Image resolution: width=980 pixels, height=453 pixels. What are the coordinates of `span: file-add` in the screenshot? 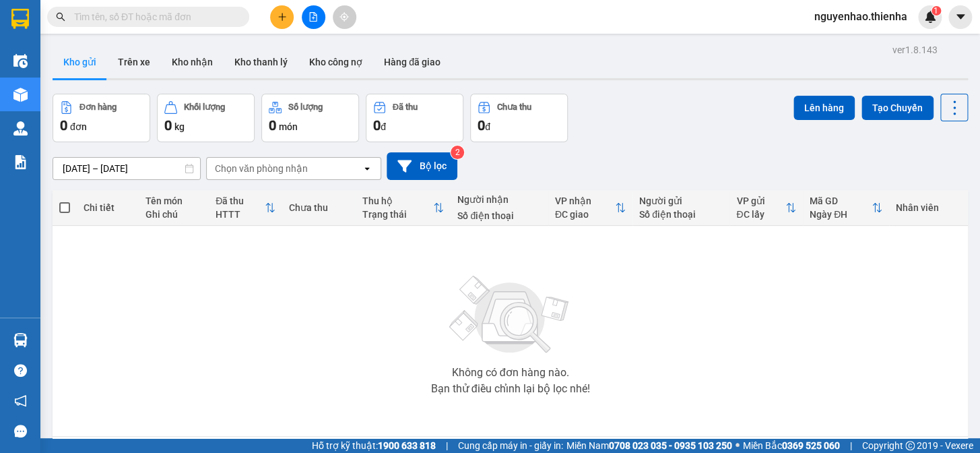 It's located at (313, 17).